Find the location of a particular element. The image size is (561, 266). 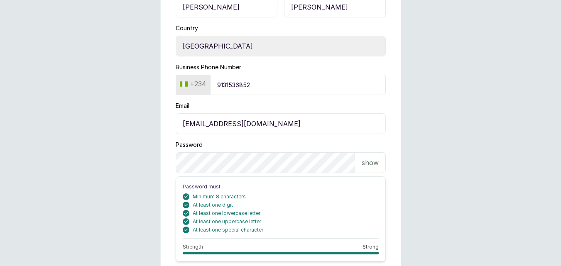

p: show is located at coordinates (370, 163).